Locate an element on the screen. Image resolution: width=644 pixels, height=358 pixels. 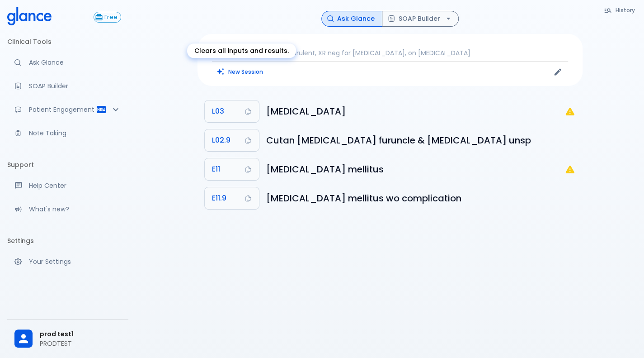
span: E11 is located at coordinates (216, 169).